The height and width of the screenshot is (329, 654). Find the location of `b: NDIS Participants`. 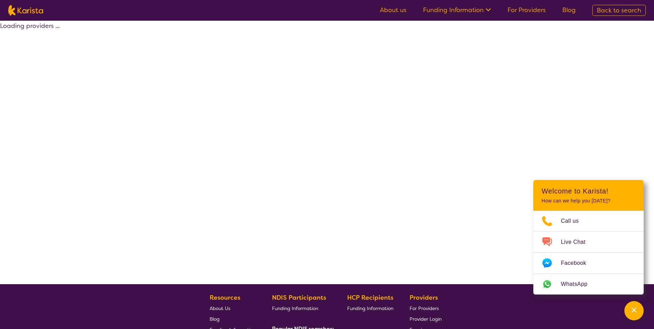

b: NDIS Participants is located at coordinates (299, 298).